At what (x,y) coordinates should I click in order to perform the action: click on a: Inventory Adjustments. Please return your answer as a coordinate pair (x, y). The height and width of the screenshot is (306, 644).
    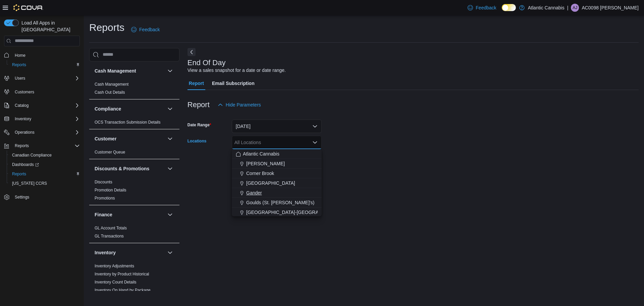
    Looking at the image, I should click on (114, 266).